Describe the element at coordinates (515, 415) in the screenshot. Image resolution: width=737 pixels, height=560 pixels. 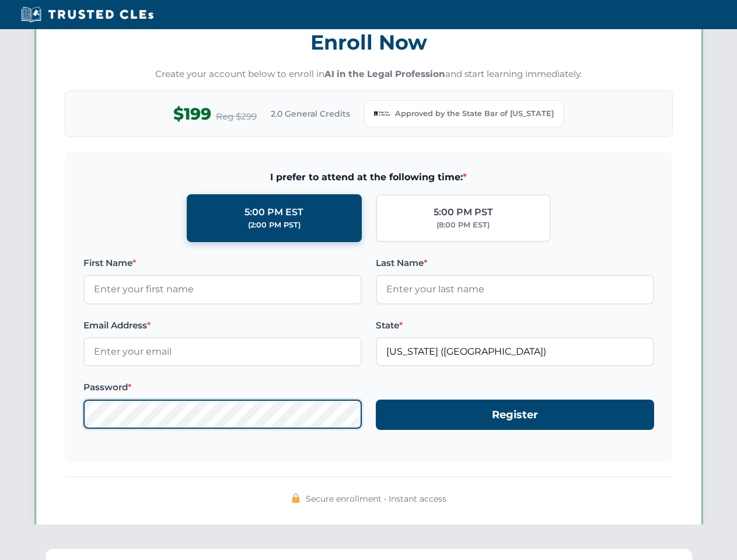
I see `button: Register` at that location.